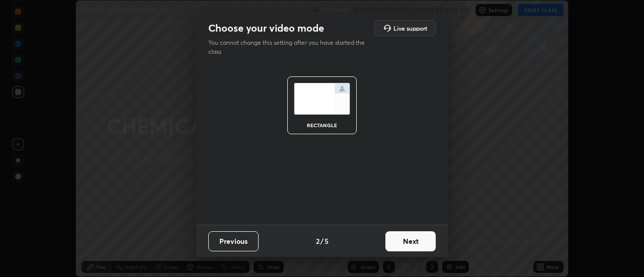 This screenshot has height=277, width=644. What do you see at coordinates (411, 242) in the screenshot?
I see `button: Next` at bounding box center [411, 242].